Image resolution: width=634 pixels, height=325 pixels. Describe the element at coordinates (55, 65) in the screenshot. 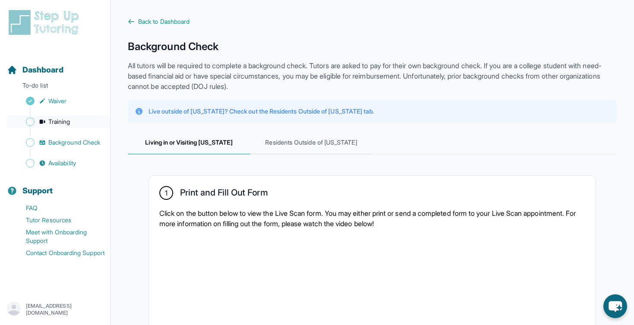

I see `button: Dashboard` at that location.